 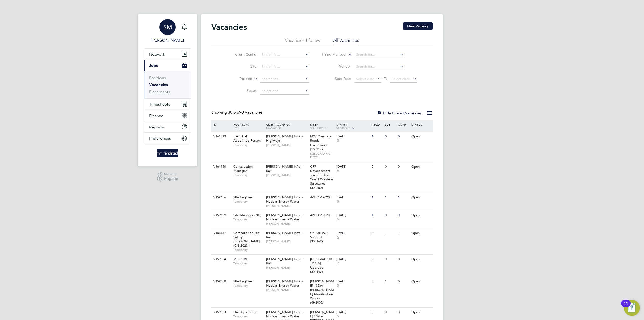 What do you see at coordinates (168, 54) in the screenshot?
I see `button: Network` at bounding box center [168, 54].